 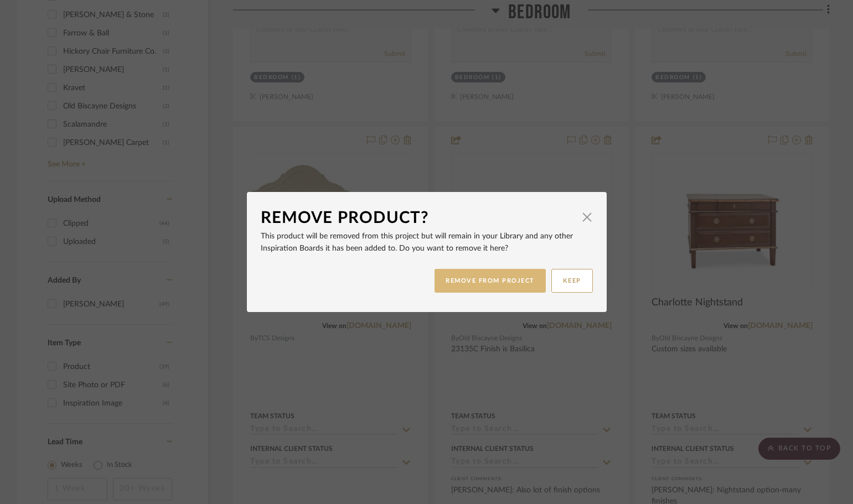 I want to click on p: This product will be removed from this project but will remain in your Library and any other Insp..., so click(x=426, y=242).